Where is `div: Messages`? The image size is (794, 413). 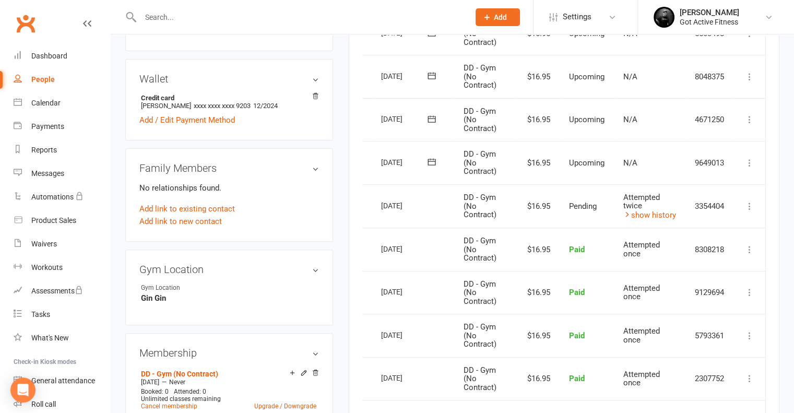
div: Messages is located at coordinates (47, 173).